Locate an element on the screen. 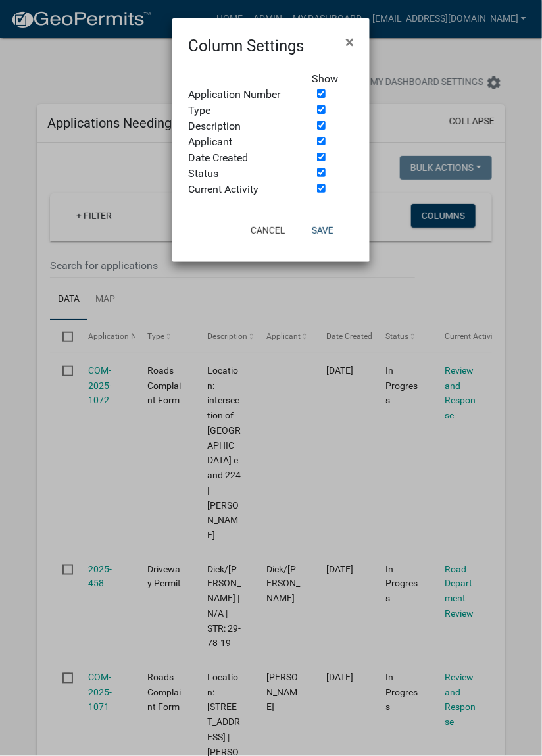 This screenshot has height=756, width=542. div: Applicant is located at coordinates (240, 142).